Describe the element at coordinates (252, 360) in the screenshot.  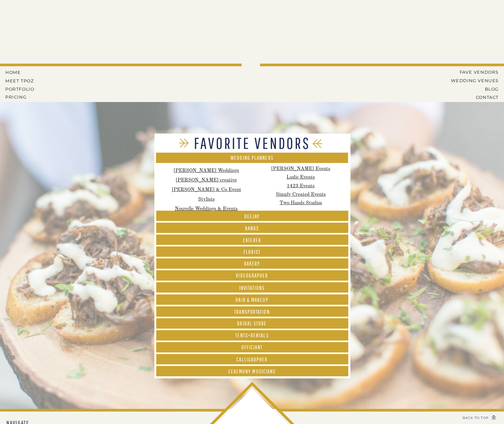
I see `a: calligrapher` at that location.